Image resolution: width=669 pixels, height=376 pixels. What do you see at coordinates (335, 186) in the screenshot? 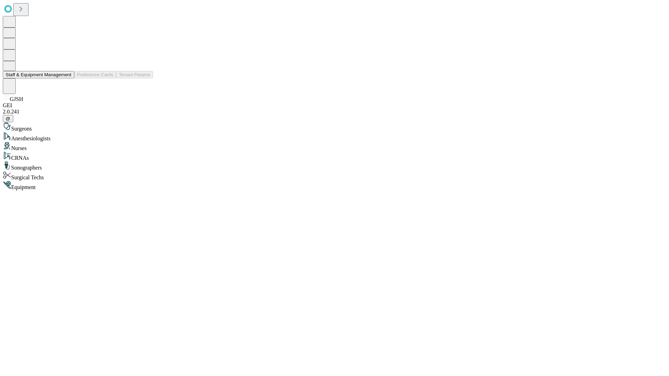
I see `div: Equipment` at bounding box center [335, 186].